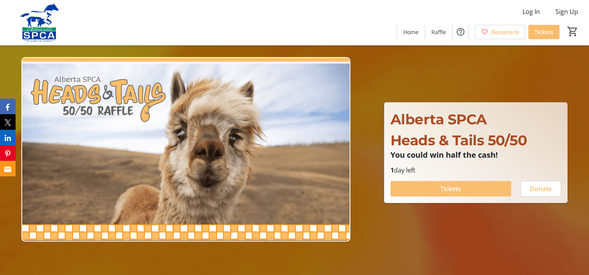 This screenshot has height=275, width=589. Describe the element at coordinates (39, 23) in the screenshot. I see `img: Alberta SPCA's Logo` at that location.